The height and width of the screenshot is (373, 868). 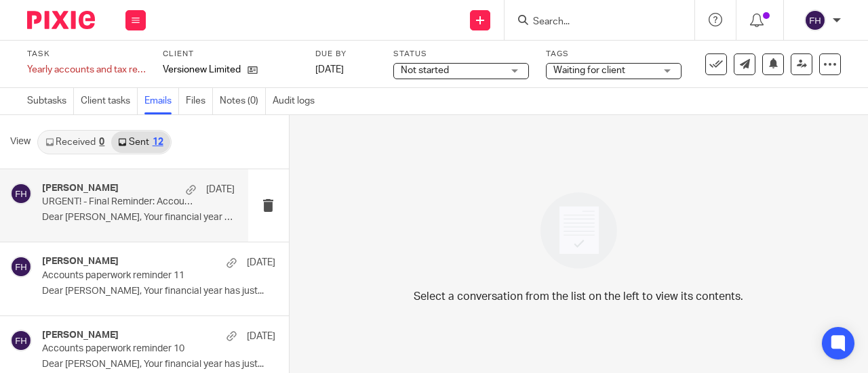 I want to click on a: Client tasks, so click(x=109, y=101).